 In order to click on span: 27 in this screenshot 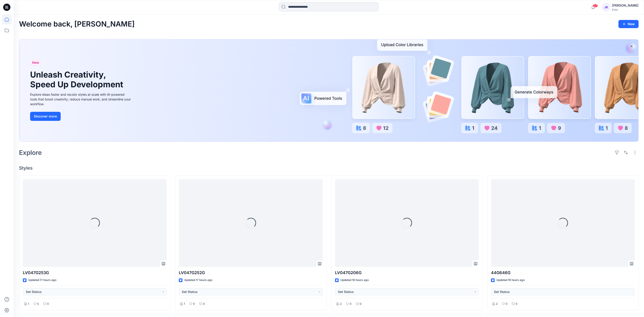, I will do `click(595, 6)`.